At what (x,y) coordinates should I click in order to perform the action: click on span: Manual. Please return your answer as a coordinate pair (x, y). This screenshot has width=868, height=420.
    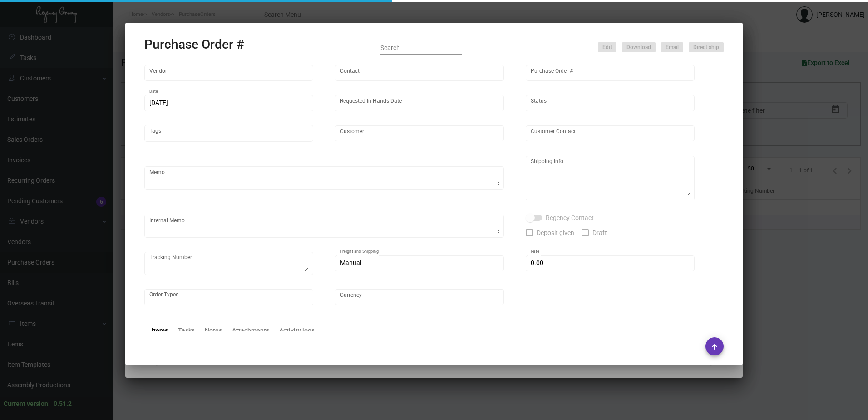
    Looking at the image, I should click on (351, 262).